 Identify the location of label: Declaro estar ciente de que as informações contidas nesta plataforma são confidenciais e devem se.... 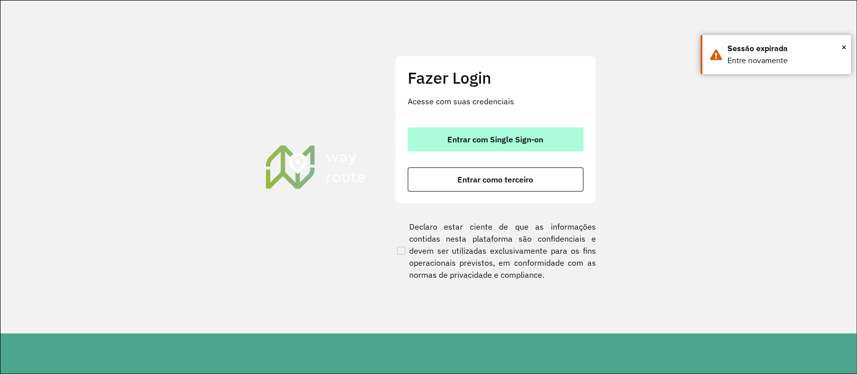
(495, 251).